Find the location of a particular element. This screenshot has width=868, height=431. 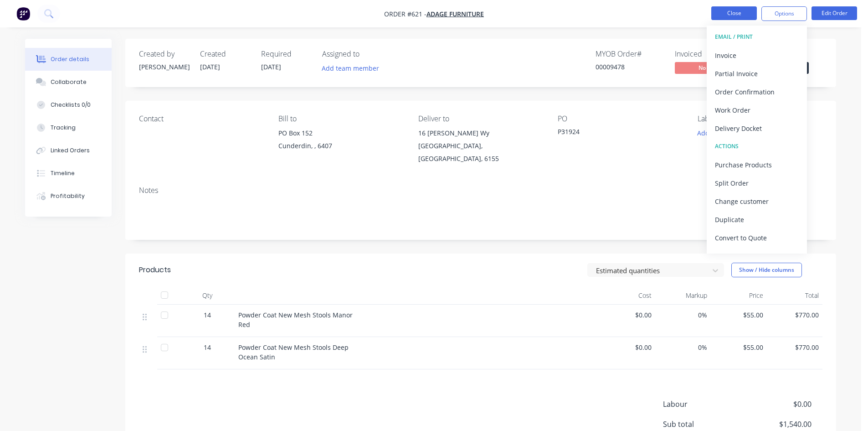

div: Created is located at coordinates (225, 54).